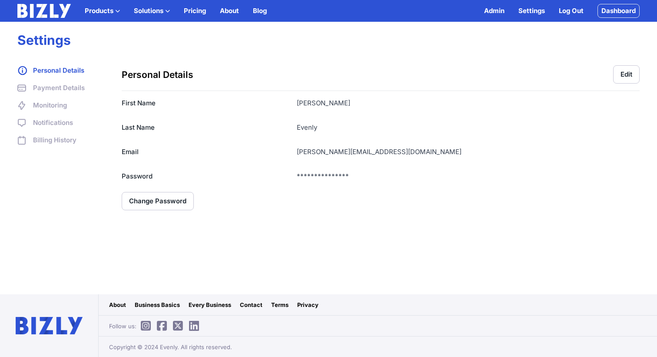  I want to click on a: Monitoring, so click(61, 105).